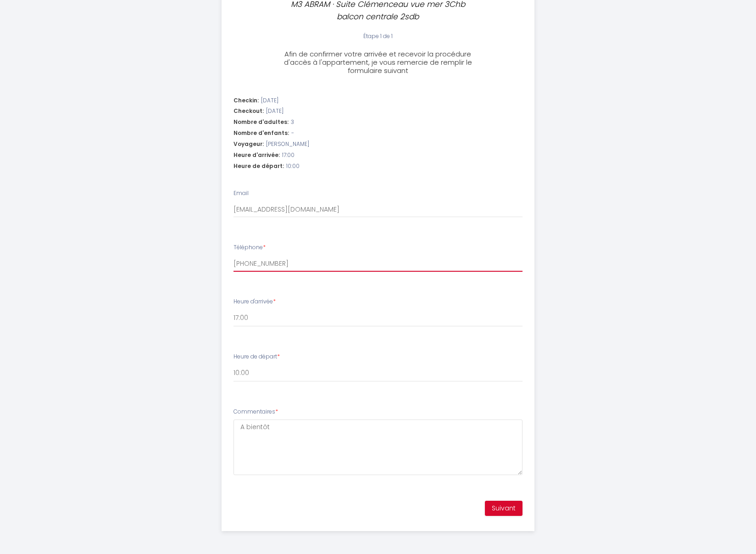 This screenshot has width=756, height=554. What do you see at coordinates (292, 166) in the screenshot?
I see `span: 10:00` at bounding box center [292, 166].